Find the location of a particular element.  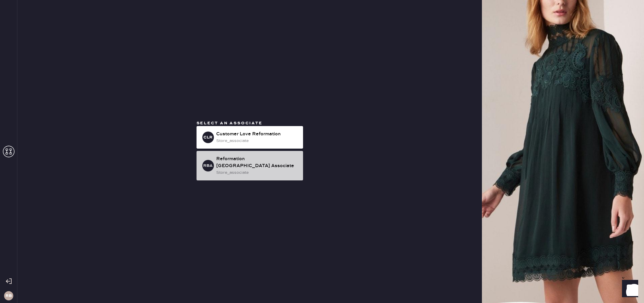

h3: RB is located at coordinates (9, 296).